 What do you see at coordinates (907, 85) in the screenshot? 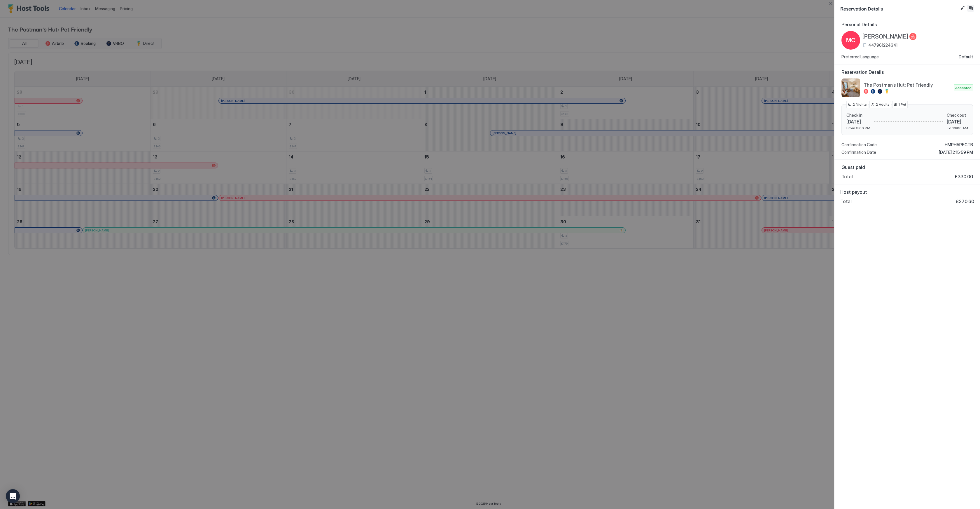
I see `span: The Postman's Hut: Pet Friendly` at bounding box center [907, 85].